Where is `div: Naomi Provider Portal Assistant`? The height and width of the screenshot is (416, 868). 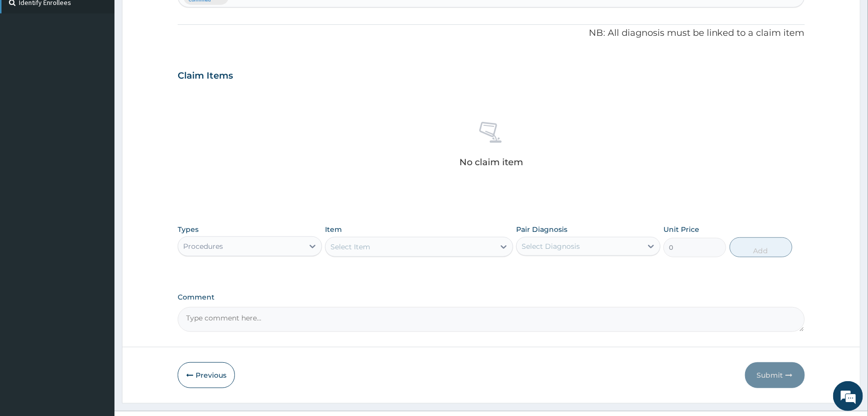 div: Naomi Provider Portal Assistant is located at coordinates (117, 53).